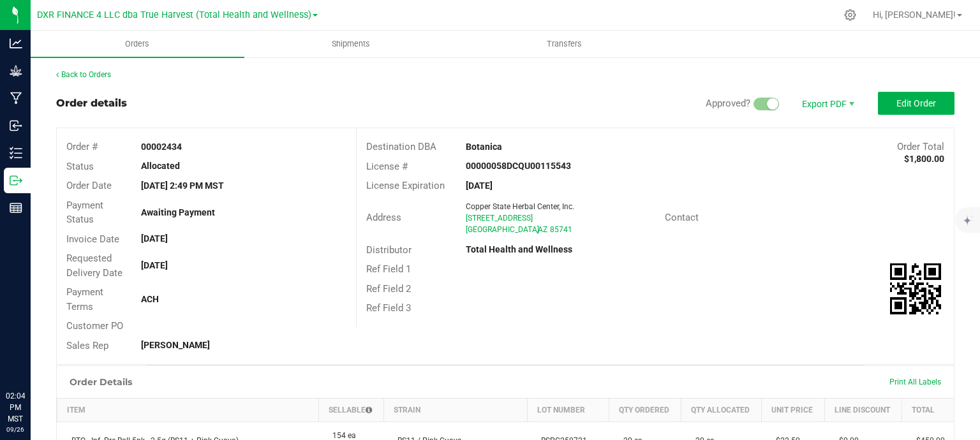  I want to click on th: Line Discount, so click(863, 410).